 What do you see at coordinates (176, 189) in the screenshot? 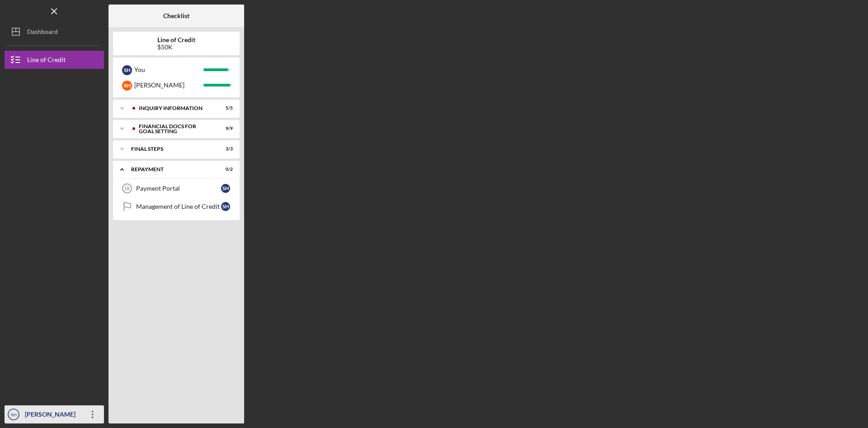
I see `a: 18Payment PortalSH` at bounding box center [176, 189].